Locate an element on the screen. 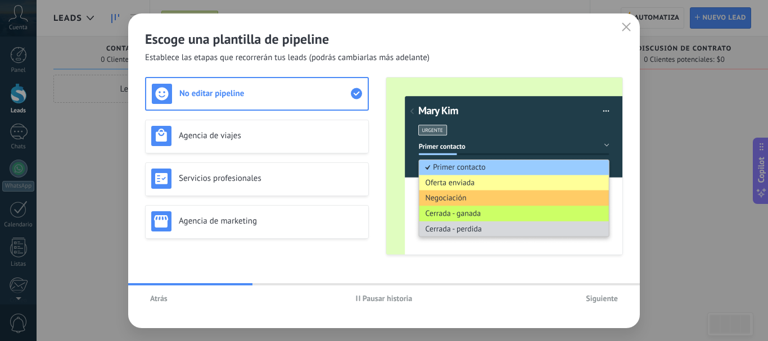 The height and width of the screenshot is (341, 768). button: Atrás is located at coordinates (159, 299).